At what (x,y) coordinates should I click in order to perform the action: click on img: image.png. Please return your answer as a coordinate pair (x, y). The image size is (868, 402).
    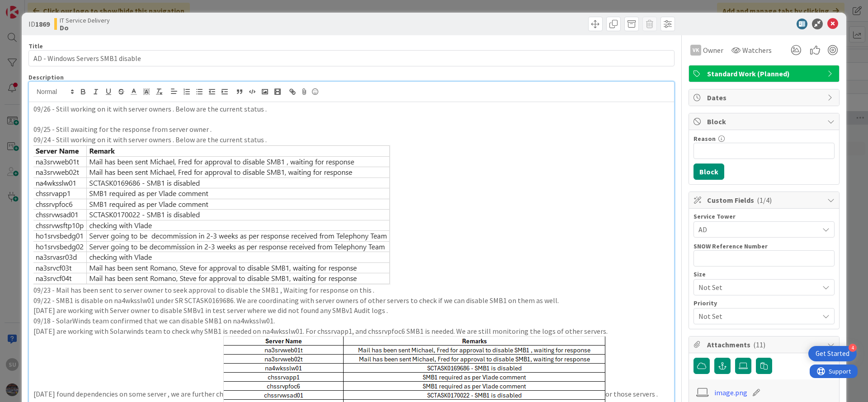
    Looking at the image, I should click on (212, 215).